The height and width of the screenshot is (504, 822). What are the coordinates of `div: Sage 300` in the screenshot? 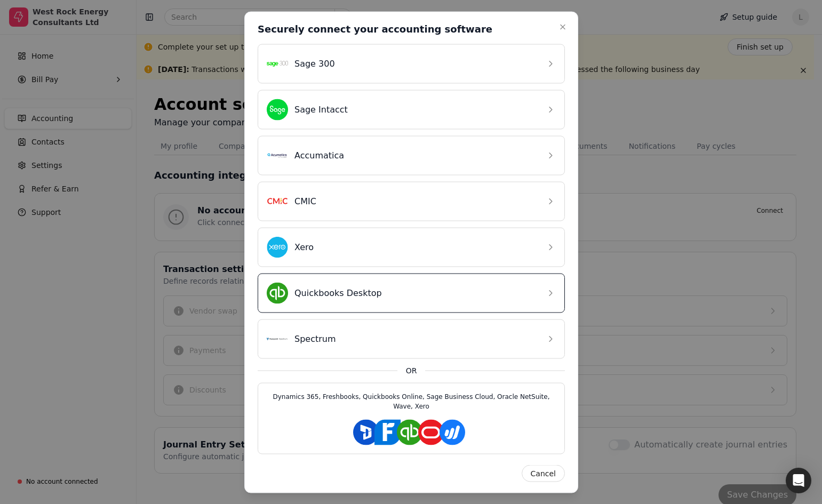 It's located at (403, 63).